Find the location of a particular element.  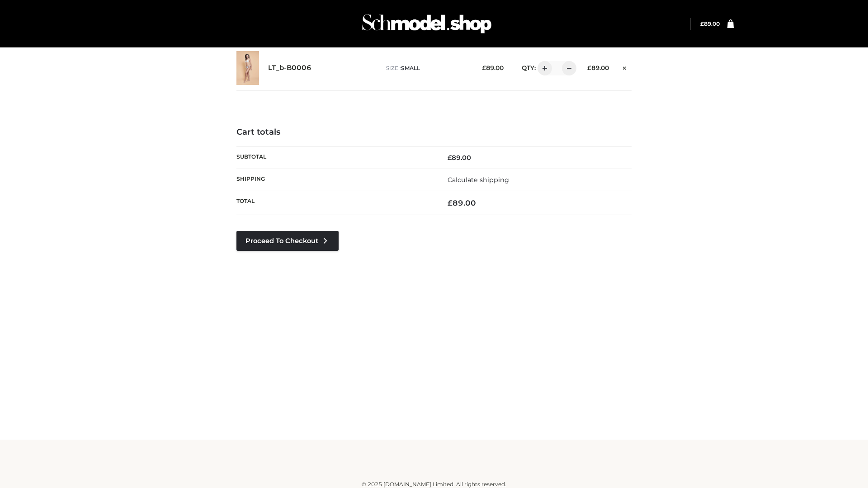

th: Subtotal is located at coordinates (335, 158).